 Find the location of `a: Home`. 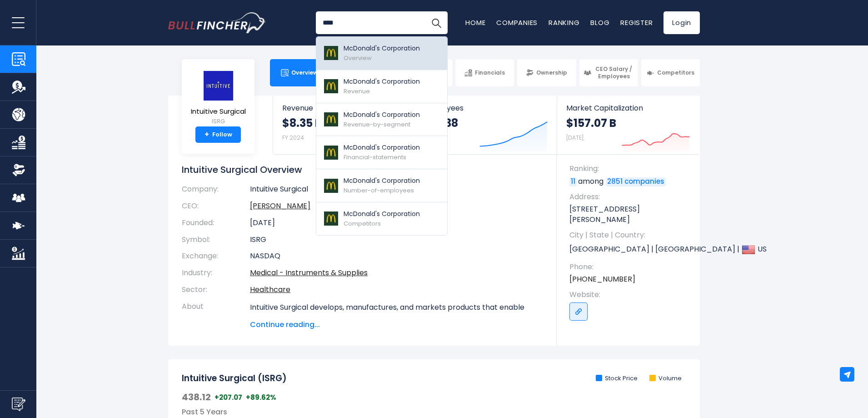

a: Home is located at coordinates (475, 22).